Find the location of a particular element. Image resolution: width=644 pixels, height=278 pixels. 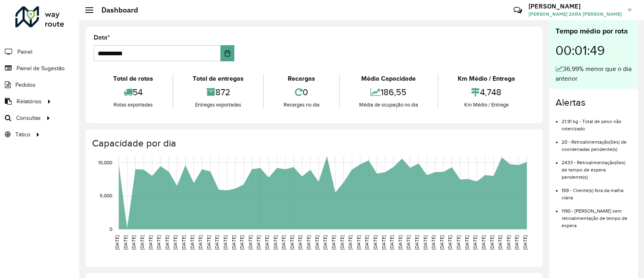

li: 2433 - Retroalimentação(ões) de tempo de espera pendente(s) is located at coordinates (596, 167).